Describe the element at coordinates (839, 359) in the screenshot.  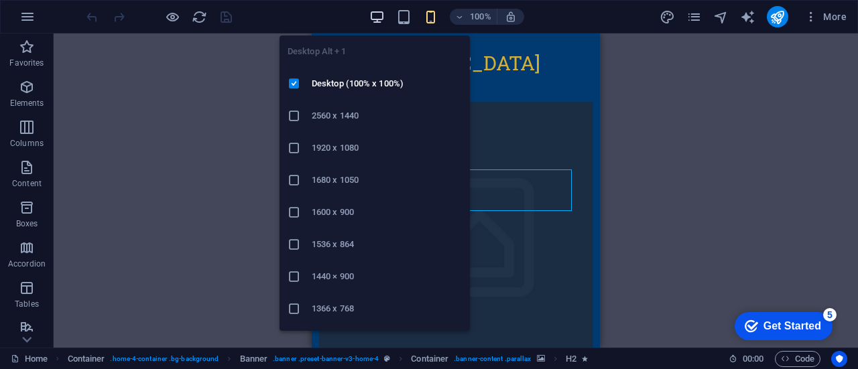
I see `button: Usercentrics` at that location.